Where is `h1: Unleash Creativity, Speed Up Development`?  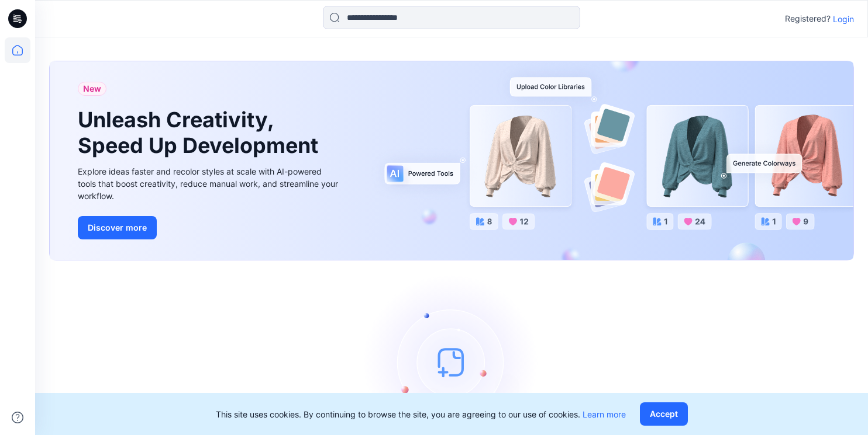
h1: Unleash Creativity, Speed Up Development is located at coordinates (200, 133).